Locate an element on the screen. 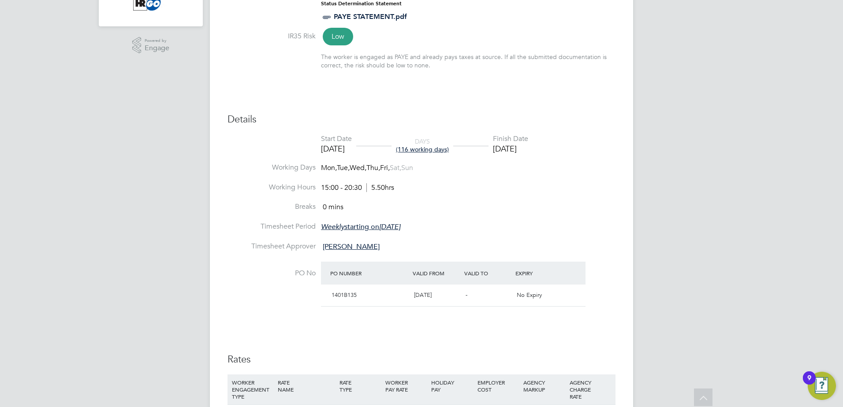 The height and width of the screenshot is (407, 843). div: 9 is located at coordinates (809, 384).